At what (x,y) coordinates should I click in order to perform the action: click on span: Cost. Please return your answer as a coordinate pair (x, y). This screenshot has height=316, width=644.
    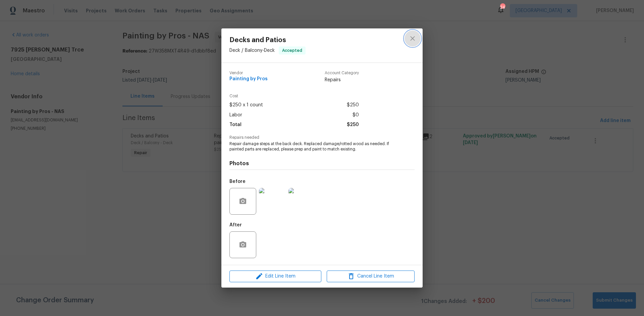
    Looking at the image, I should click on (294, 96).